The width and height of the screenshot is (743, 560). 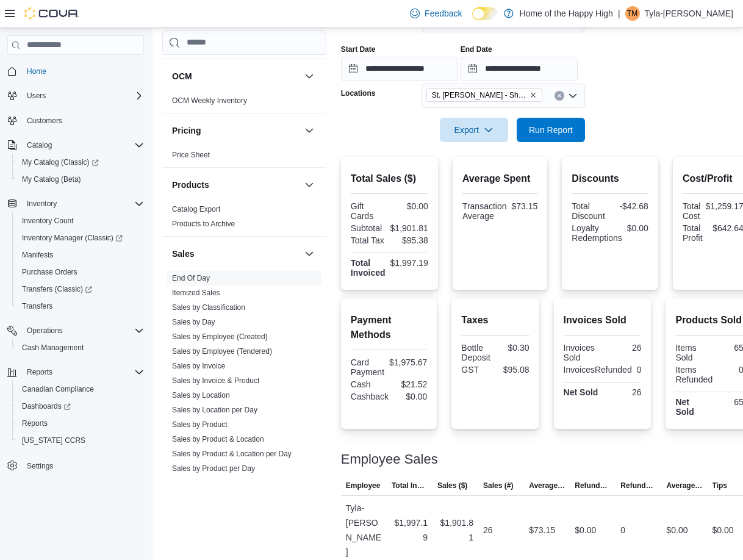 What do you see at coordinates (35, 423) in the screenshot?
I see `a: Reports` at bounding box center [35, 423].